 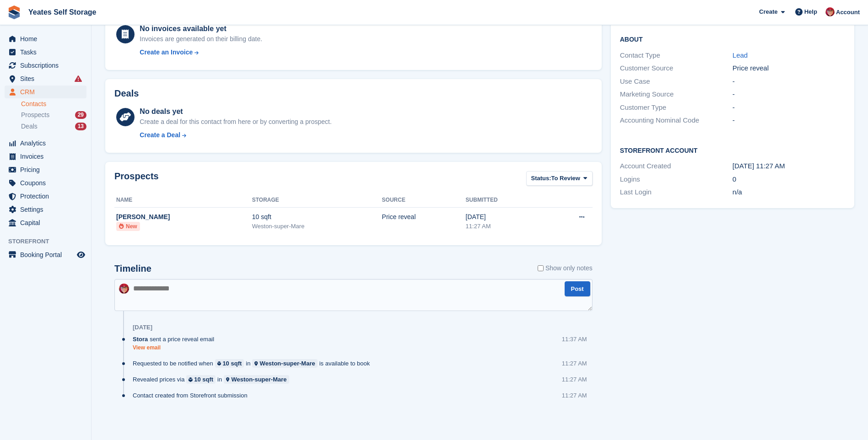 I want to click on span: Deals, so click(x=30, y=126).